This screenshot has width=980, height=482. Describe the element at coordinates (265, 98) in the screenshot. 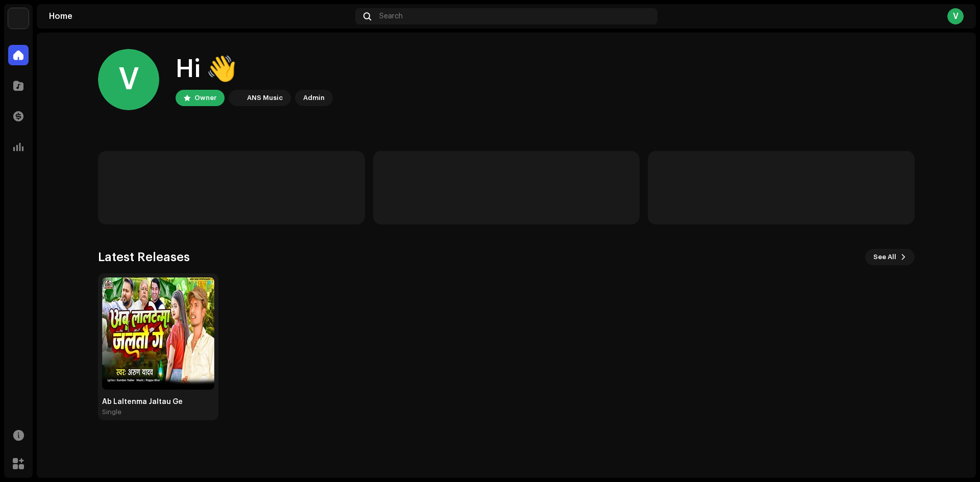

I see `div: ANS Music` at that location.